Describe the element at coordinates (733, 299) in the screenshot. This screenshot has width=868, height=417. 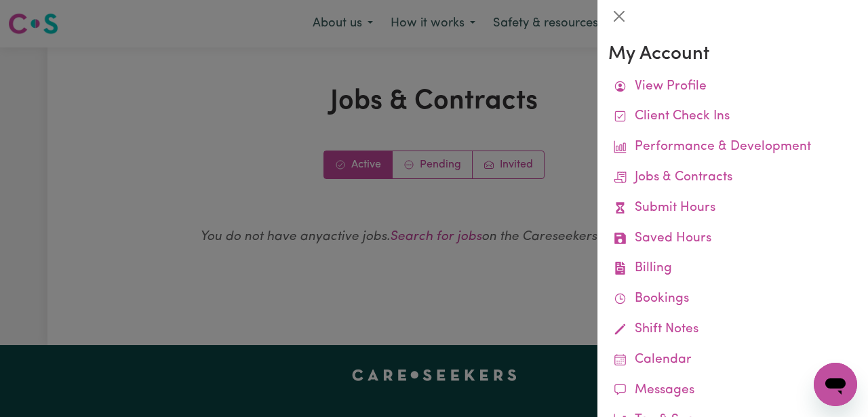
I see `a: Bookings` at that location.